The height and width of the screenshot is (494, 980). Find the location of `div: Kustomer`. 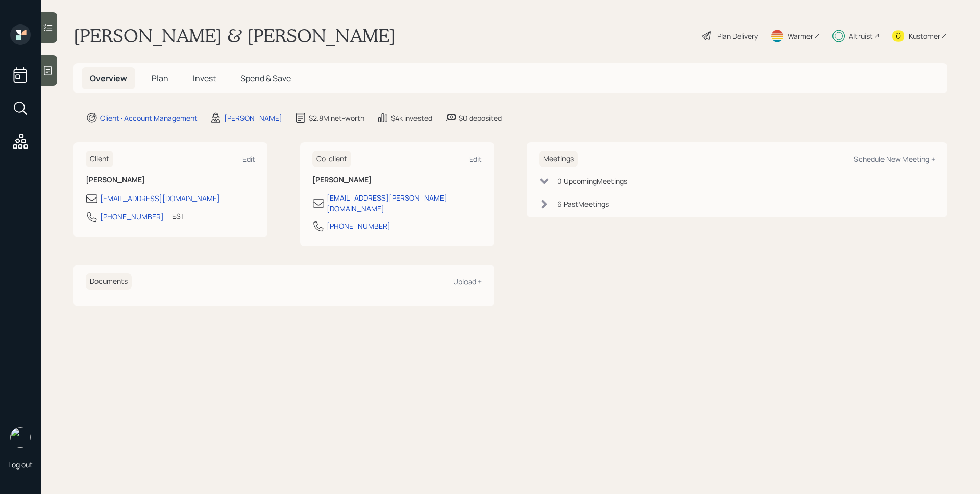

div: Kustomer is located at coordinates (924, 36).